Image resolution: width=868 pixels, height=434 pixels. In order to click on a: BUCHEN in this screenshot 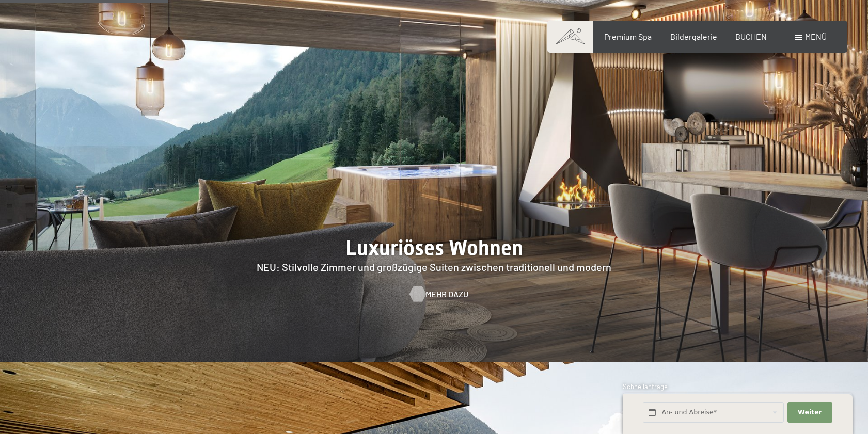, I will do `click(751, 36)`.